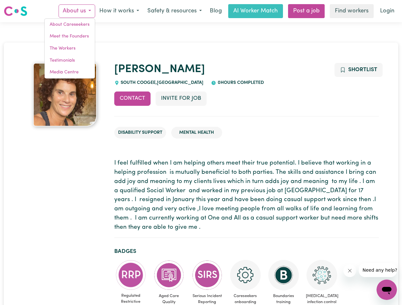  I want to click on a: The Workers, so click(70, 49).